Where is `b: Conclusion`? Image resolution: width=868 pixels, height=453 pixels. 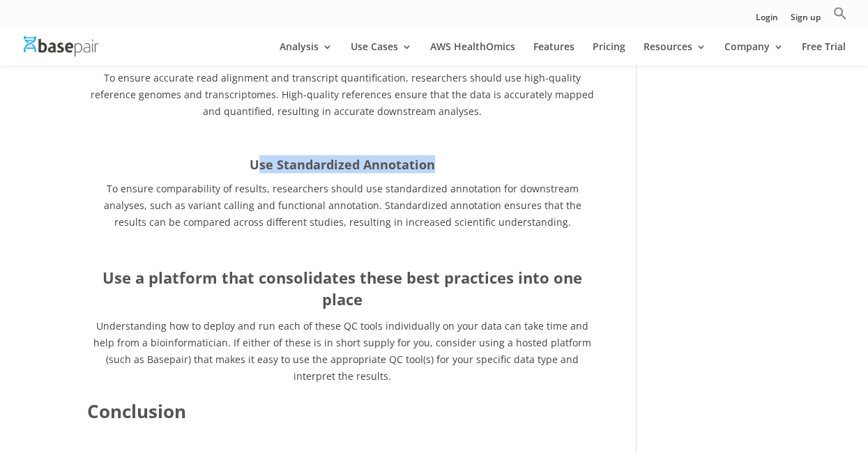 b: Conclusion is located at coordinates (136, 411).